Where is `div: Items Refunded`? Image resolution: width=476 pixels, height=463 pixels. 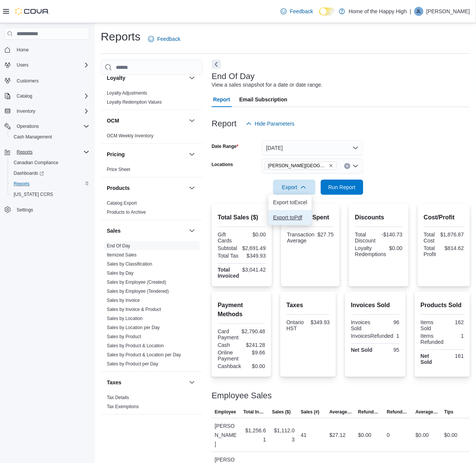
div: Items Refunded is located at coordinates (432, 339).